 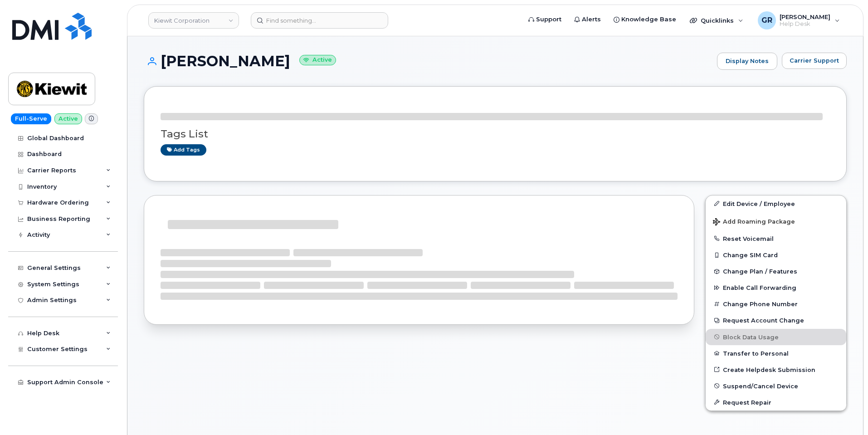 What do you see at coordinates (761, 385) in the screenshot?
I see `span: Suspend/Cancel Device` at bounding box center [761, 385].